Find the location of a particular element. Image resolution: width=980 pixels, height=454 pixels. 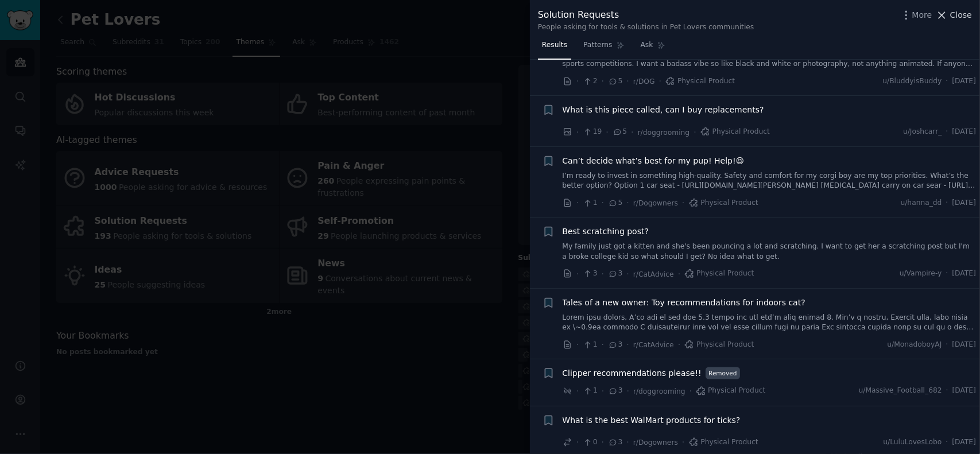

a: Patterns is located at coordinates (603, 48).